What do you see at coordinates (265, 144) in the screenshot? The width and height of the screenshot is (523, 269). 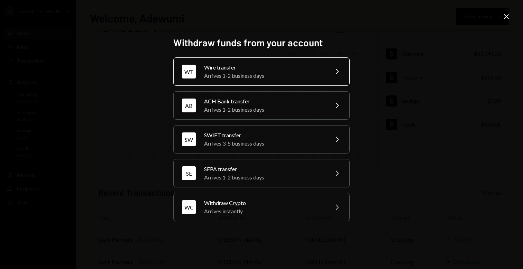 I see `div: Arrives 3-5 business days` at bounding box center [265, 144].